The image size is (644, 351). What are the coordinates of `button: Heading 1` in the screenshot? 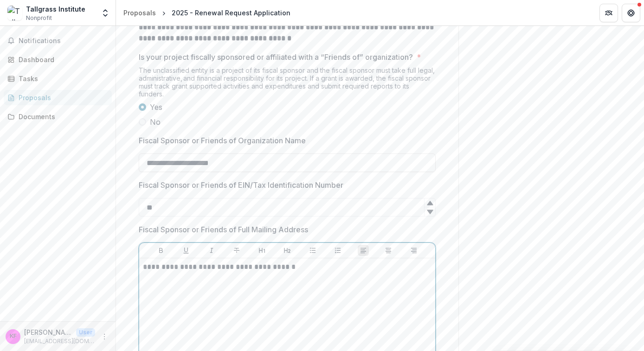 It's located at (262, 251).